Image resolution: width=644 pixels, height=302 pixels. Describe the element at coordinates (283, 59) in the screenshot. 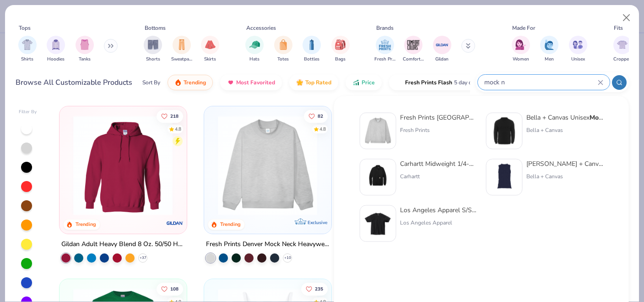

I see `span: Totes` at that location.